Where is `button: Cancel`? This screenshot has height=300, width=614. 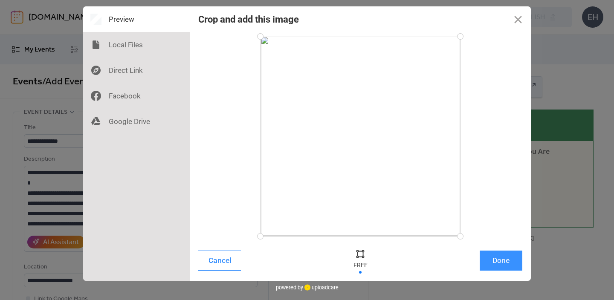 button: Cancel is located at coordinates (220, 261).